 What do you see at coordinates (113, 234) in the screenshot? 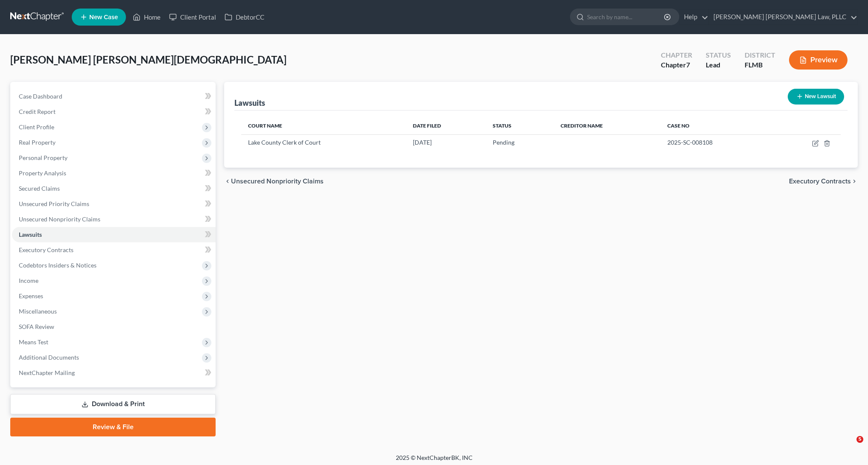
I see `a: Lawsuits` at bounding box center [113, 234].